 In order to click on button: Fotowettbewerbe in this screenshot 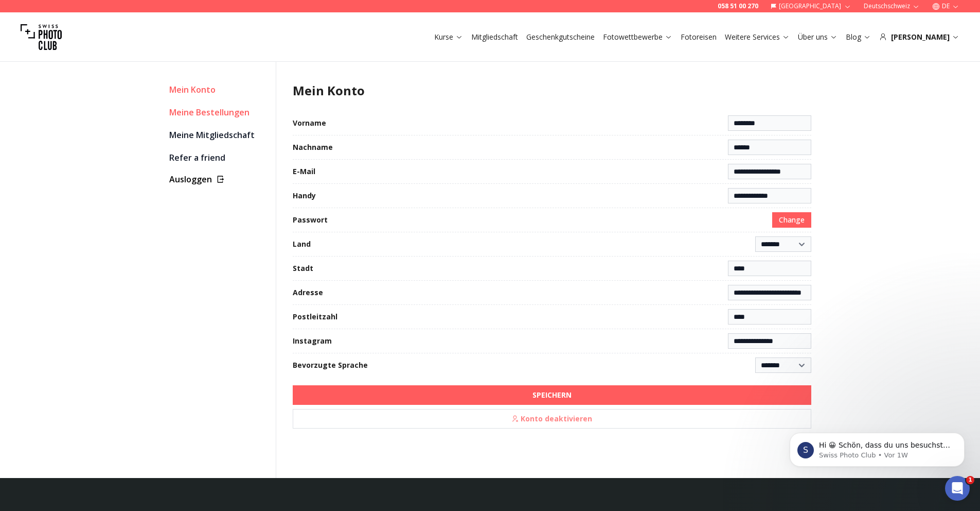, I will do `click(638, 37)`.